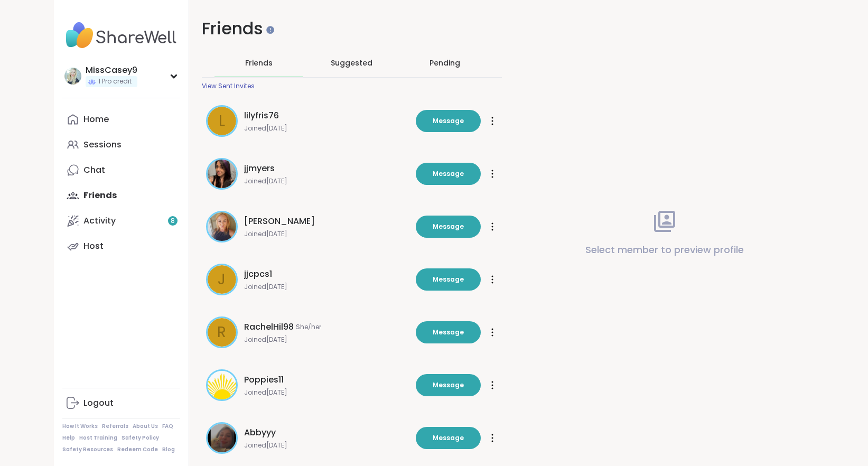 The width and height of the screenshot is (868, 466). Describe the element at coordinates (222, 226) in the screenshot. I see `img: moniquem` at that location.